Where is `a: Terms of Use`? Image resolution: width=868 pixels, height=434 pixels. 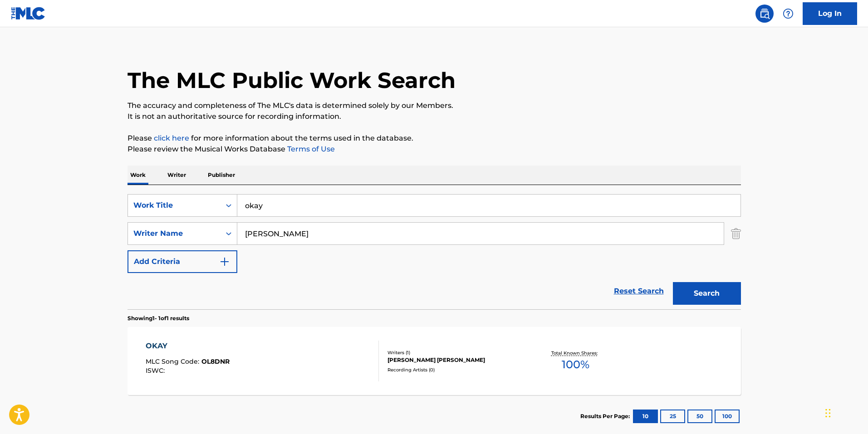
a: Terms of Use is located at coordinates (310, 149).